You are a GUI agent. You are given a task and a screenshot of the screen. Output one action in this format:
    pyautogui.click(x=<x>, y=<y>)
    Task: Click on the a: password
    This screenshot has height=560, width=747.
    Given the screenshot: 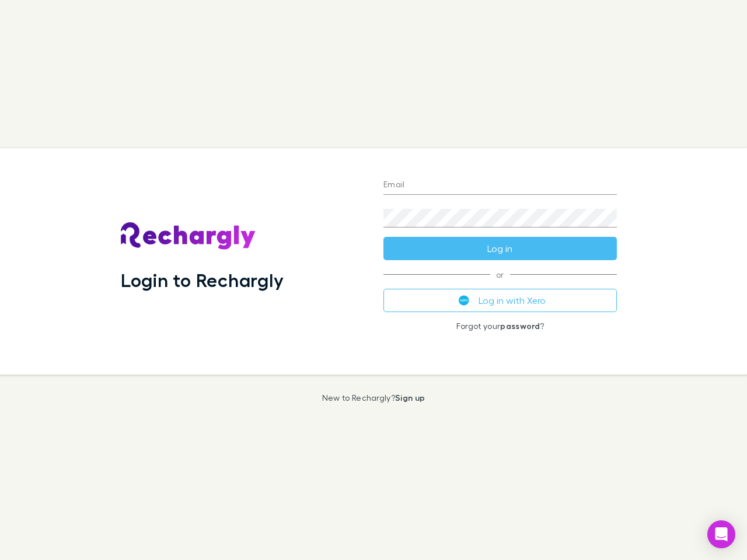 What is the action you would take?
    pyautogui.click(x=520, y=326)
    